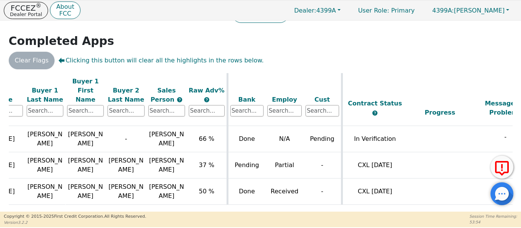  Describe the element at coordinates (207, 90) in the screenshot. I see `span: Raw Adv%` at that location.